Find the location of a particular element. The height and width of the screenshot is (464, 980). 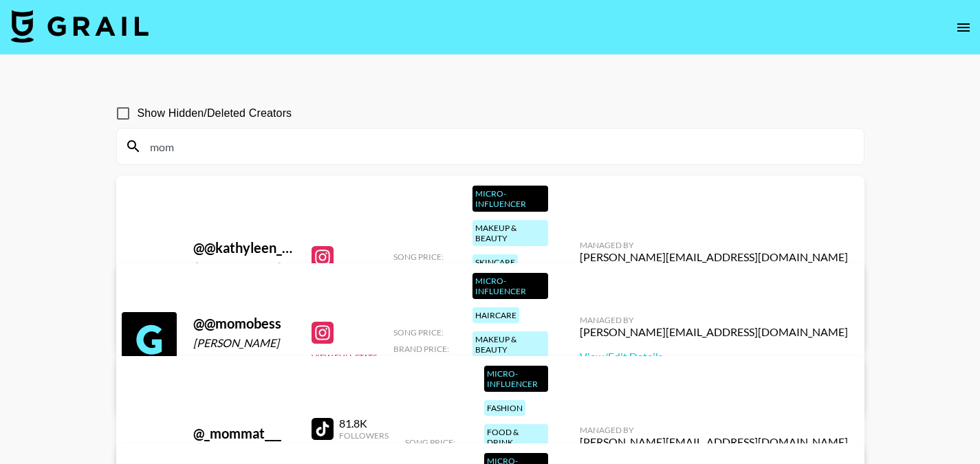

button: View Full Stats is located at coordinates (344, 356).